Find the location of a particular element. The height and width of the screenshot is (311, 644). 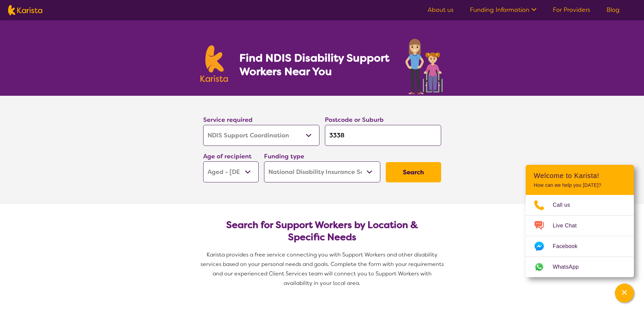

img: support-worker is located at coordinates (424, 66).